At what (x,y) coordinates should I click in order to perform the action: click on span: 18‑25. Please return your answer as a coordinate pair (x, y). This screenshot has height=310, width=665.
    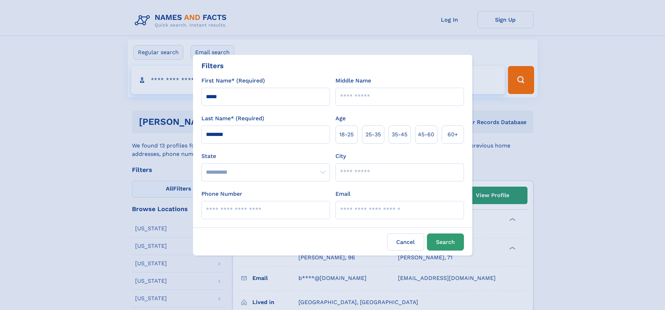
    Looking at the image, I should click on (346, 134).